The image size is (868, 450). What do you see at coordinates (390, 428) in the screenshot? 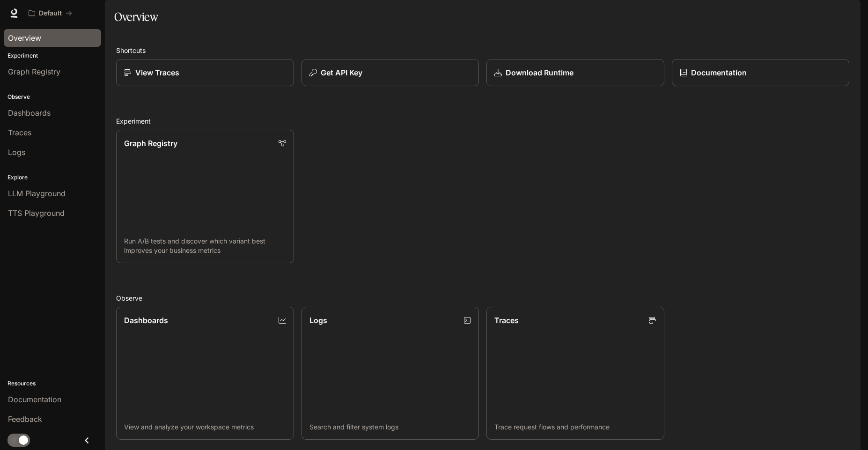
I see `p: Search and filter system logs` at bounding box center [390, 428].